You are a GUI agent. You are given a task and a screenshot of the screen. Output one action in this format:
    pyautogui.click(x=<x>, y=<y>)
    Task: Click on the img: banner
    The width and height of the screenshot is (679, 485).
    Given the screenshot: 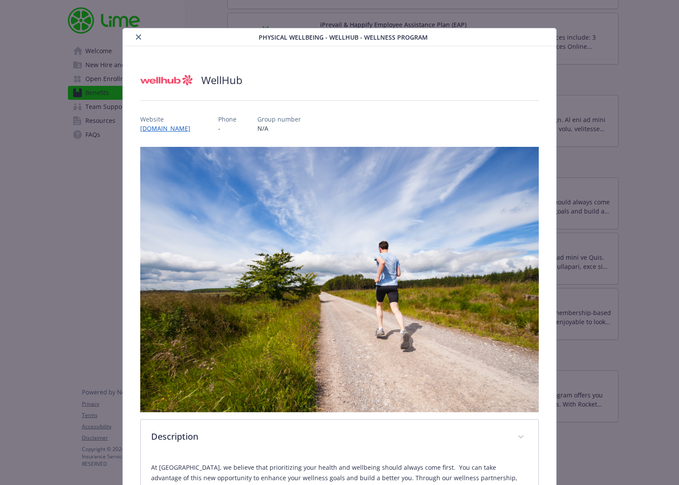 What is the action you would take?
    pyautogui.click(x=340, y=279)
    